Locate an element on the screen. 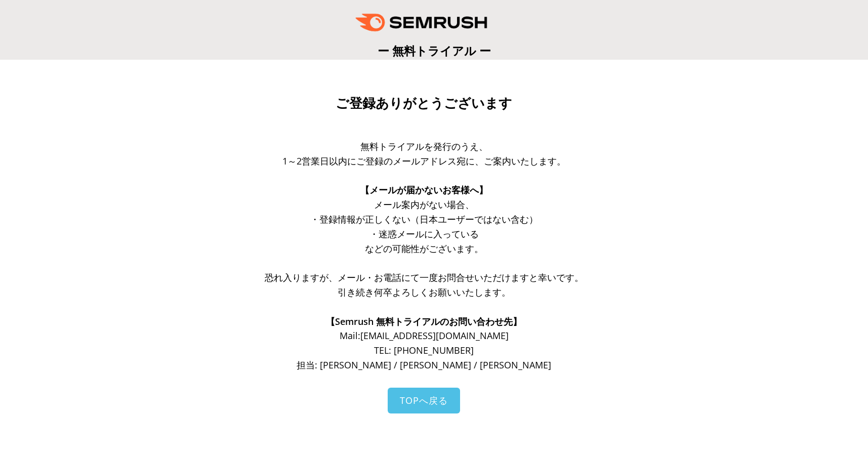 The width and height of the screenshot is (868, 457). span: ・登録情報が正しくない（日本ユーザーではない含む） is located at coordinates (424, 219).